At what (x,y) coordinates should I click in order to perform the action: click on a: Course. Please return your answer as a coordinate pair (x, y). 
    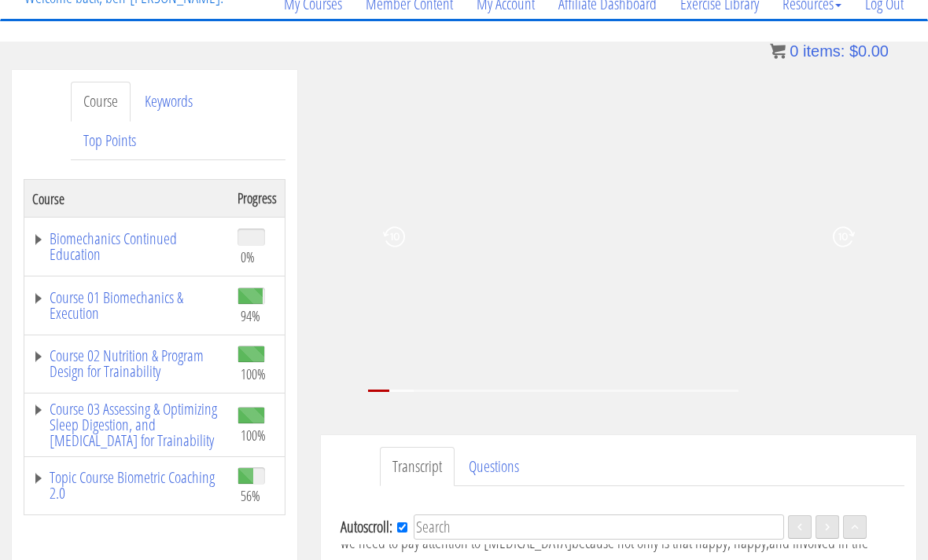
    Looking at the image, I should click on (100, 101).